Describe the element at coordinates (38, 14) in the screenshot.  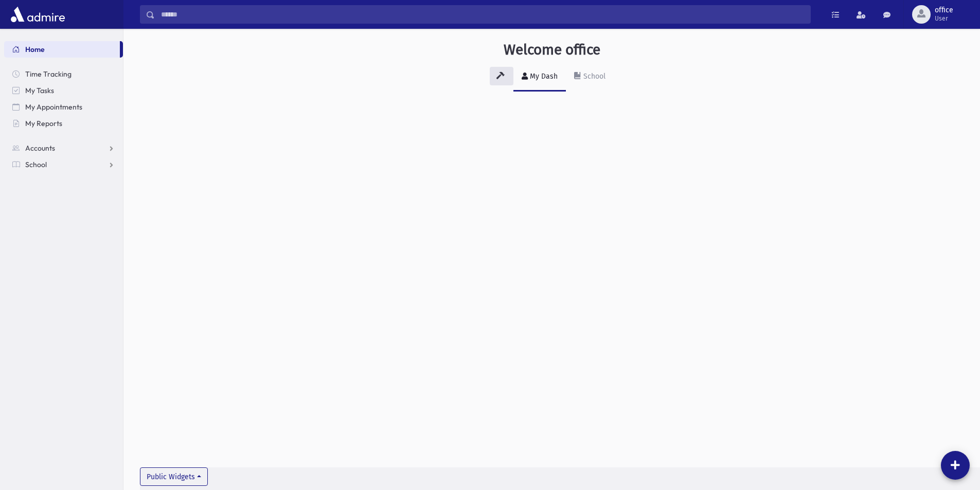
I see `img: AdmirePro` at that location.